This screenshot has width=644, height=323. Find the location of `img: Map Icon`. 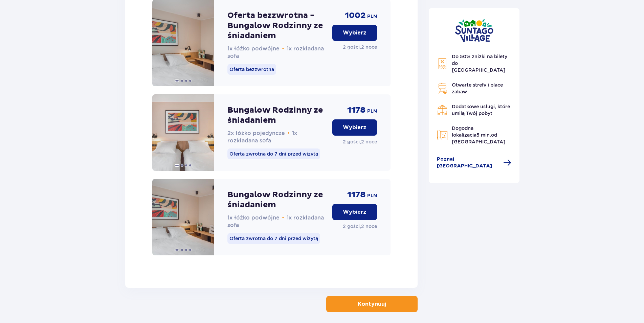

img: Map Icon is located at coordinates (442, 135).